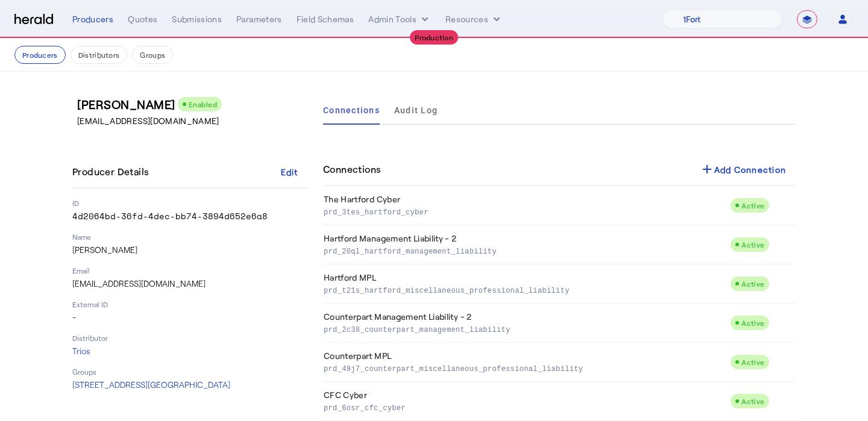 Image resolution: width=868 pixels, height=421 pixels. I want to click on td: Counterpart Management Liability - 2, so click(526, 322).